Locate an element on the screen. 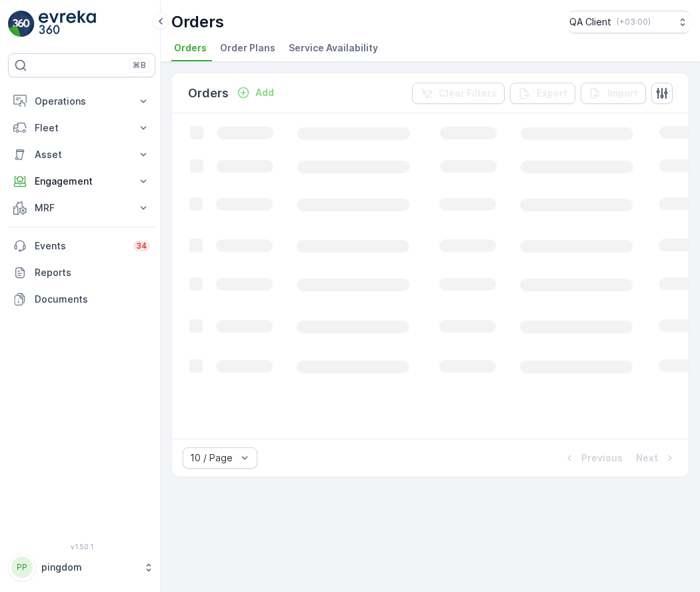  span: v 1.50.1 is located at coordinates (81, 547).